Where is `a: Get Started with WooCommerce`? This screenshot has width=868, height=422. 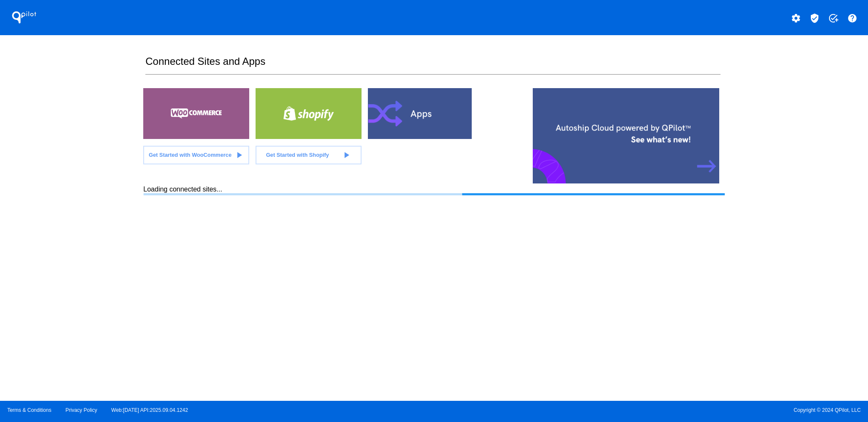 a: Get Started with WooCommerce is located at coordinates (196, 155).